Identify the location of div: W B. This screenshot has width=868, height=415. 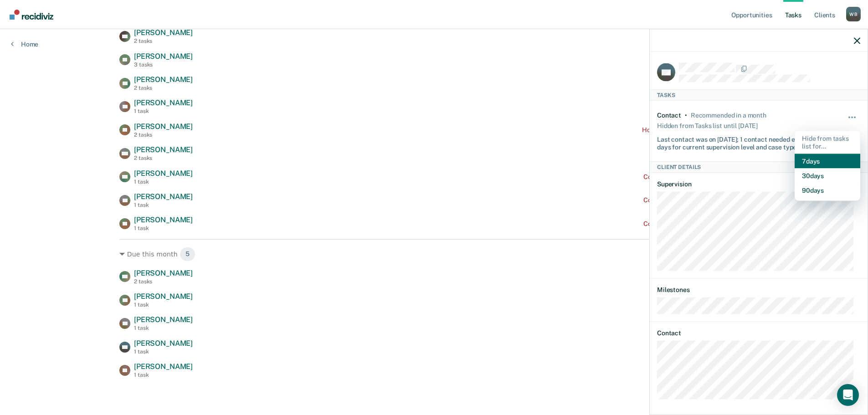
(853, 14).